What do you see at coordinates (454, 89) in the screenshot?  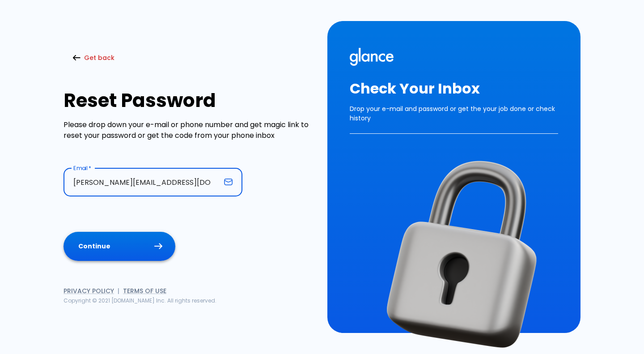 I see `h2: Check Your Inbox` at bounding box center [454, 89].